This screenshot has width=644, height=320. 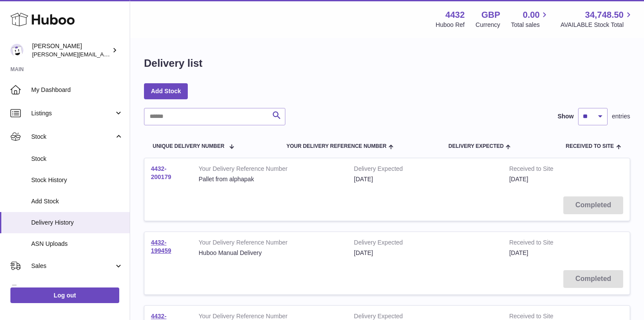 What do you see at coordinates (161, 172) in the screenshot?
I see `a: 4432-200179` at bounding box center [161, 172].